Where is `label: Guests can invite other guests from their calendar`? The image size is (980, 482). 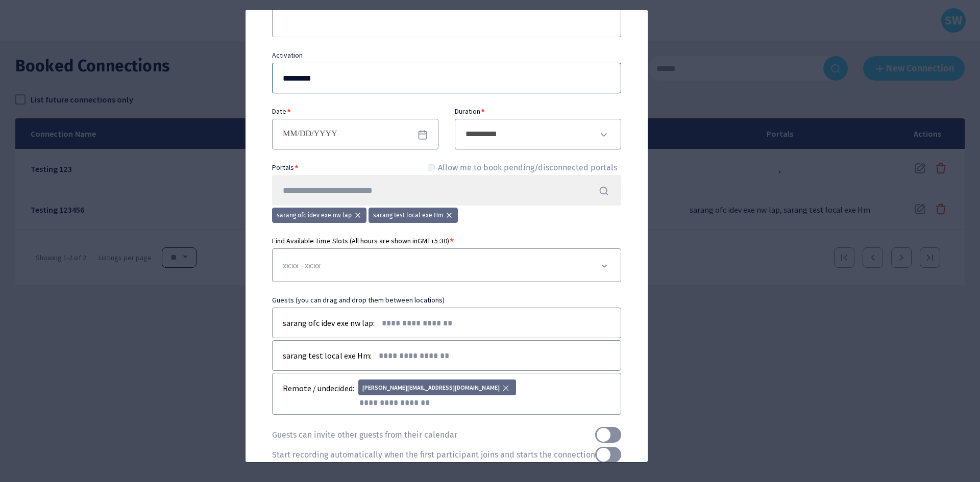
label: Guests can invite other guests from their calendar is located at coordinates (433, 435).